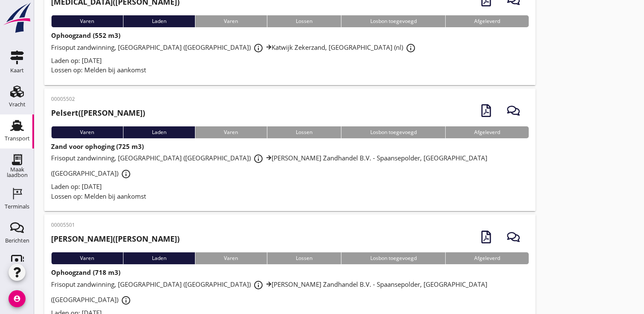 The height and width of the screenshot is (314, 644). Describe the element at coordinates (17, 104) in the screenshot. I see `div: Vracht` at that location.